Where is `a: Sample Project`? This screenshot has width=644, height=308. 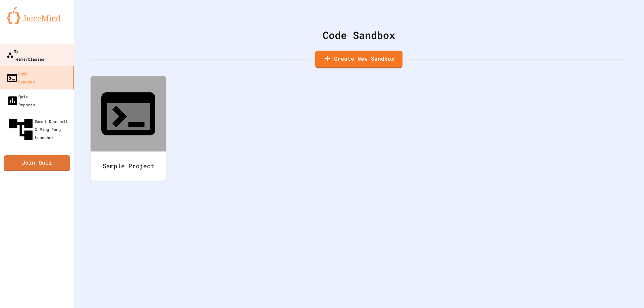
a: Sample Project is located at coordinates (128, 129).